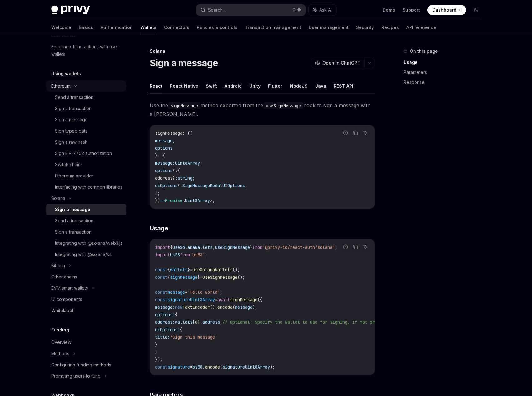 This screenshot has height=396, width=532. What do you see at coordinates (224, 300) in the screenshot?
I see `span: await` at bounding box center [224, 300].